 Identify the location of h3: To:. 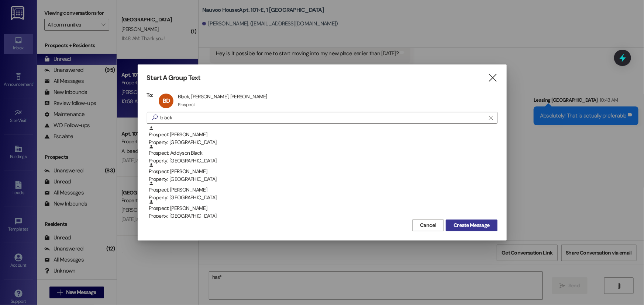
(150, 95).